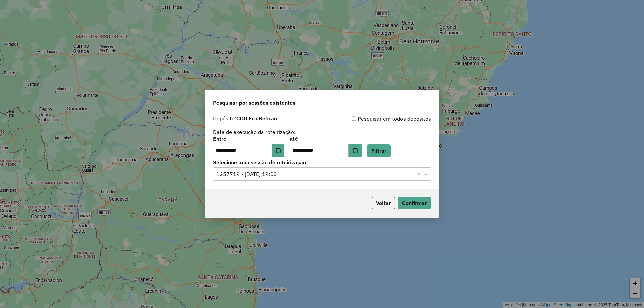 This screenshot has width=644, height=308. What do you see at coordinates (254, 132) in the screenshot?
I see `label: Data de execução da roteirização:` at bounding box center [254, 132].